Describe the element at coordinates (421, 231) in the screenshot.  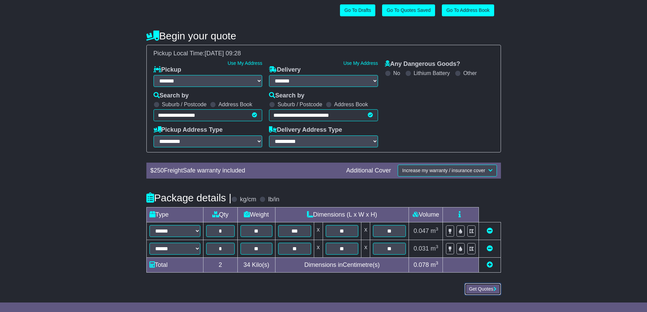
I see `span: 0.047` at that location.